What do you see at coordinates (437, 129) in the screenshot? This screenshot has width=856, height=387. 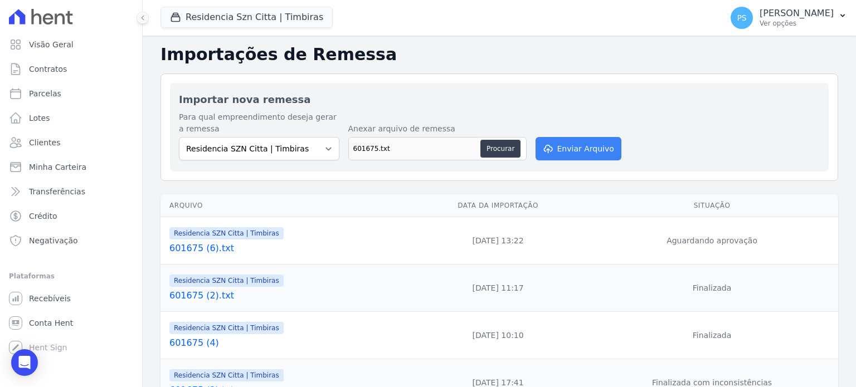 I see `label: Anexar arquivo de remessa` at bounding box center [437, 129].